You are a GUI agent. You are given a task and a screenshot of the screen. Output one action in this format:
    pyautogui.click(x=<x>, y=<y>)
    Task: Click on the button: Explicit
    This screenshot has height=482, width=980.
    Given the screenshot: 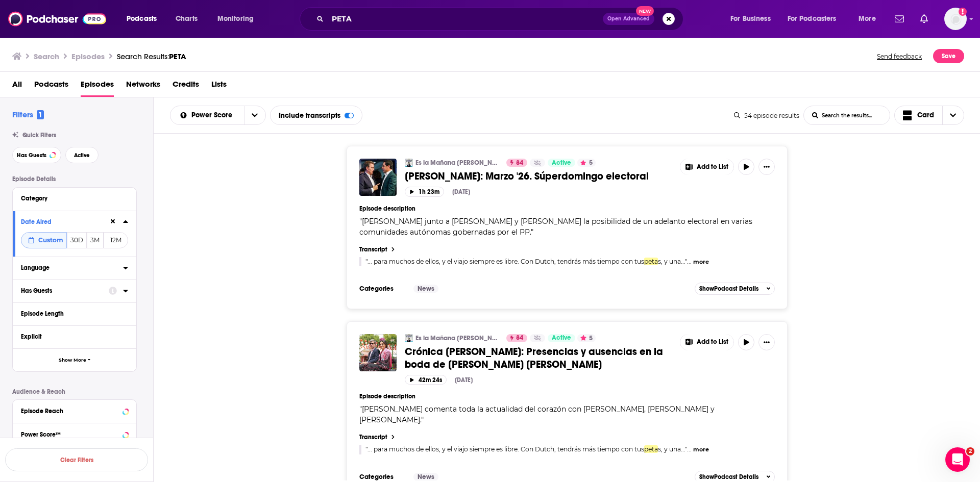 What is the action you would take?
    pyautogui.click(x=74, y=336)
    